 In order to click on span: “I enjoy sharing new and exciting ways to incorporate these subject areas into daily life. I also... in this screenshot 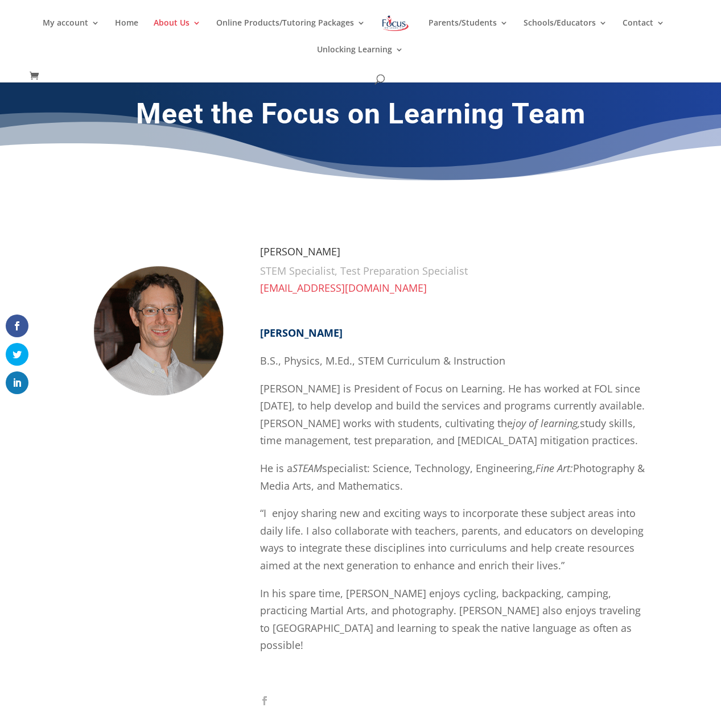, I will do `click(452, 539)`.